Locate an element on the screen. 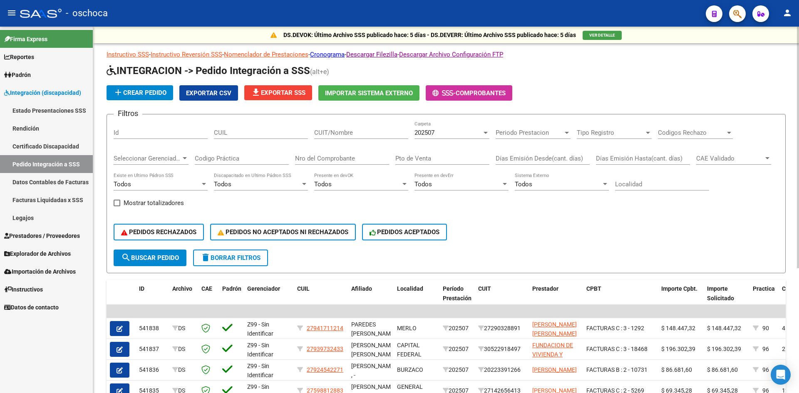 The image size is (799, 393). span: Importe Solicitado is located at coordinates (721, 294).